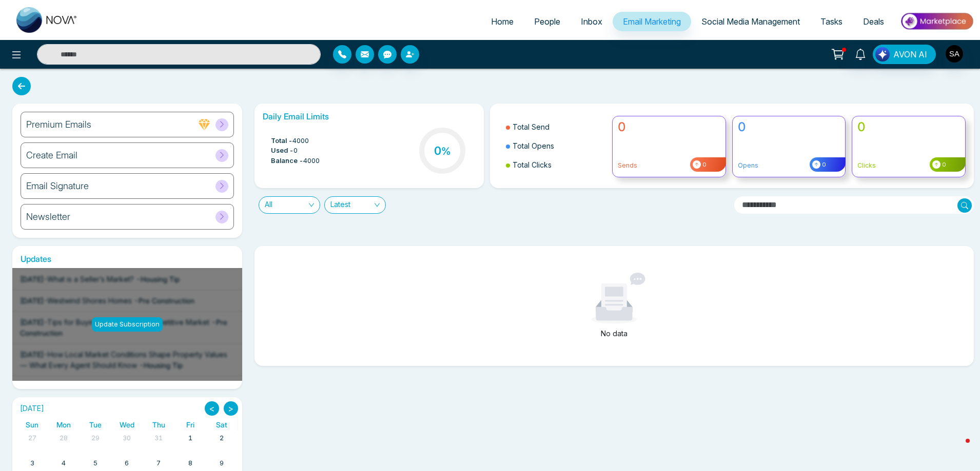 The width and height of the screenshot is (980, 471). I want to click on img: Nova CRM Logo, so click(48, 20).